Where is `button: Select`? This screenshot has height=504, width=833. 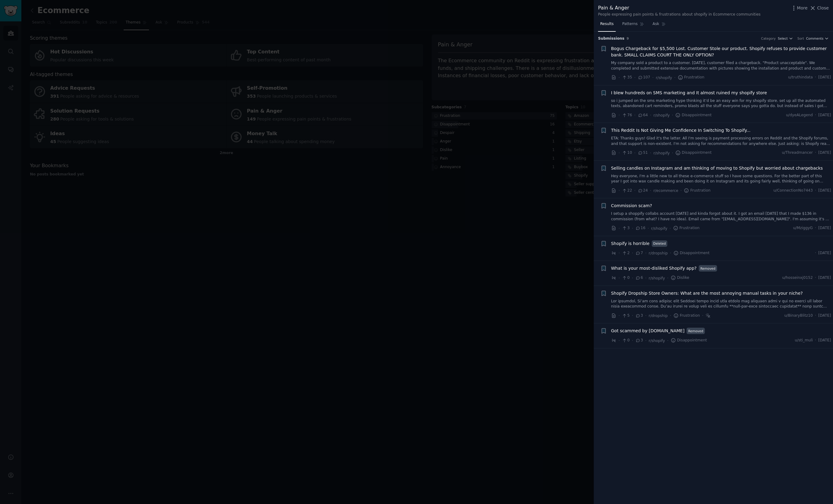 button: Select is located at coordinates (786, 39).